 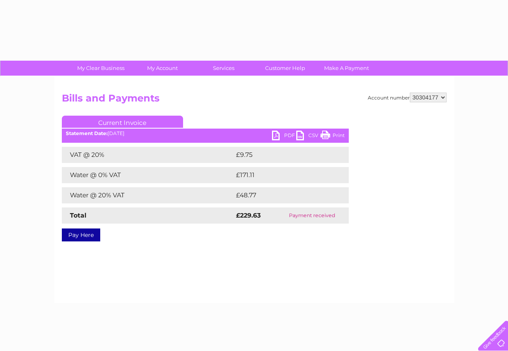 I want to click on a: My Account, so click(x=162, y=68).